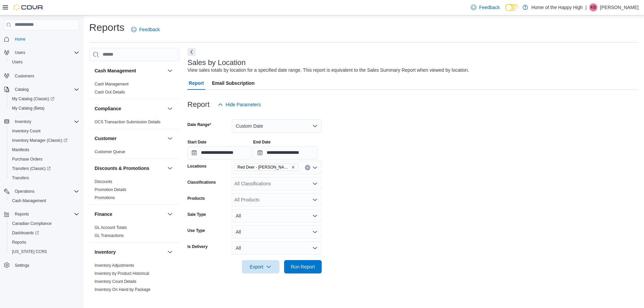  What do you see at coordinates (44, 224) in the screenshot?
I see `button: Canadian Compliance` at bounding box center [44, 224].